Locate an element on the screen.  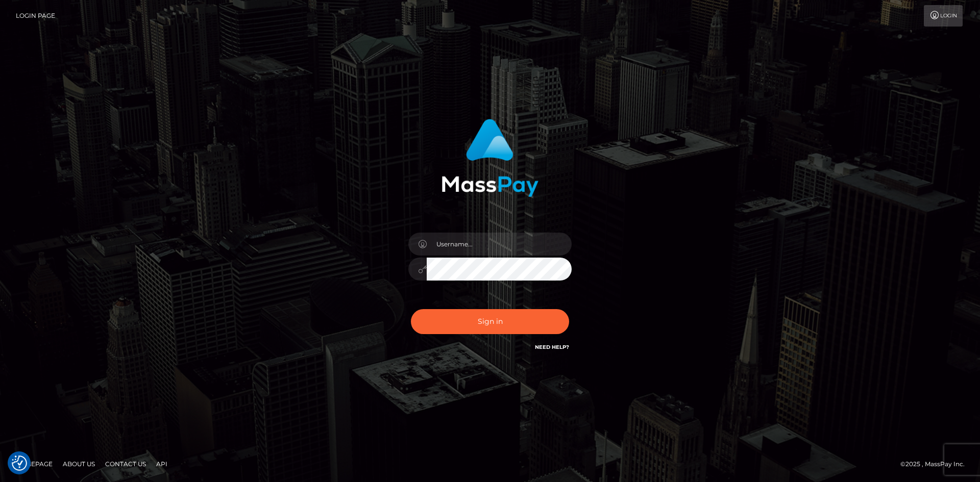
img: MassPay Login is located at coordinates (490, 158).